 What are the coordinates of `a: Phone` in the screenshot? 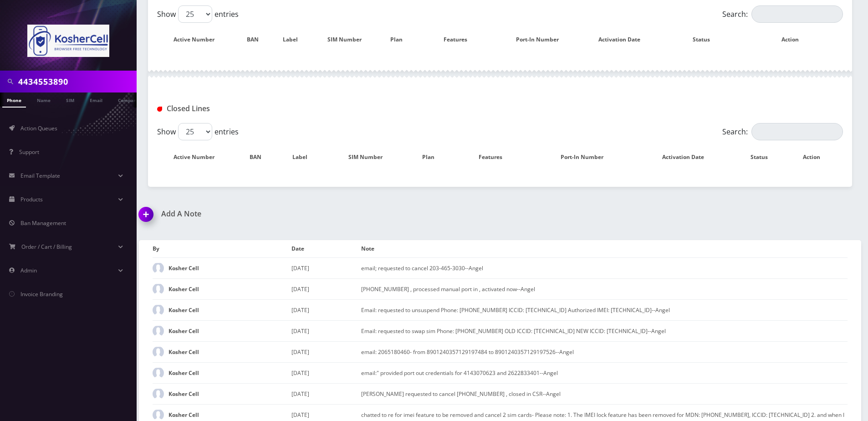 It's located at (14, 100).